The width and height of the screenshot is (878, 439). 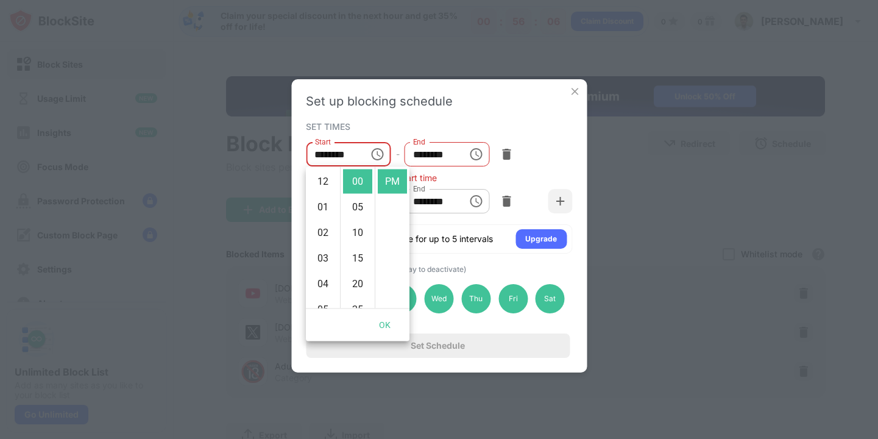 I want to click on div: Set Schedule, so click(x=437, y=345).